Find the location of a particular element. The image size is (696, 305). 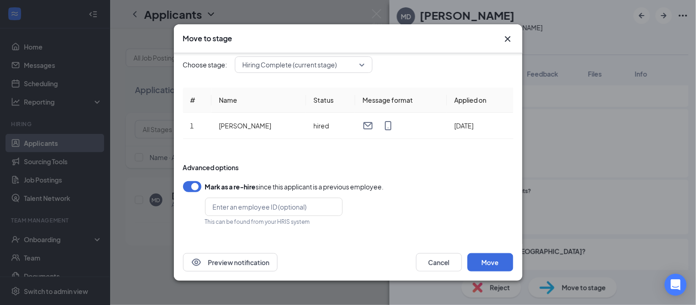

h3: Move to stage is located at coordinates (208, 39).